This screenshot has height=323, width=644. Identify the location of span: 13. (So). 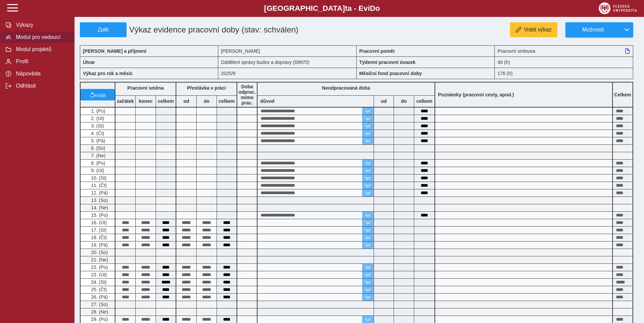
(99, 200).